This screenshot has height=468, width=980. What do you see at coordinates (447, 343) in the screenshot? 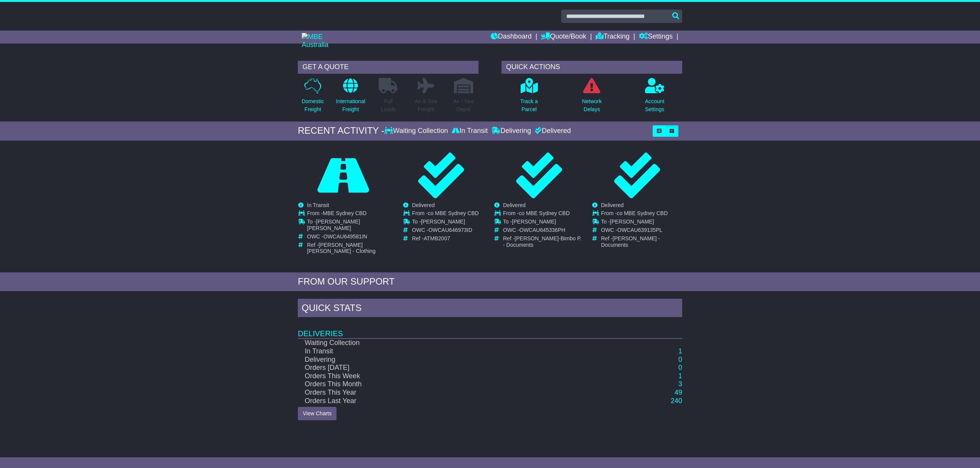
I see `td: Waiting Collection` at bounding box center [447, 343].